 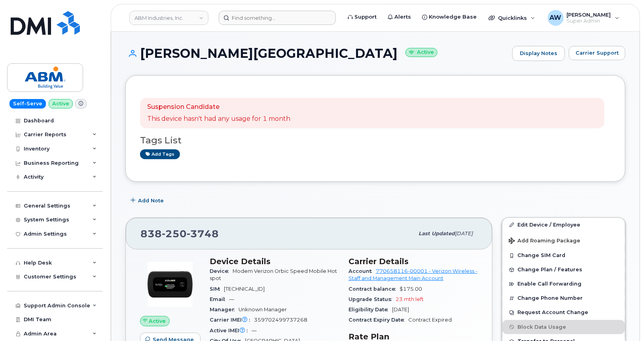 What do you see at coordinates (224, 310) in the screenshot?
I see `span: Manager` at bounding box center [224, 310].